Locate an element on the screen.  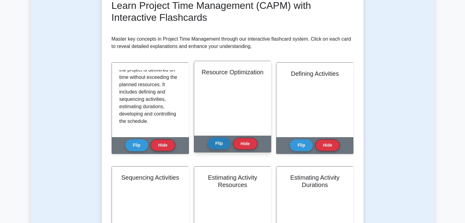
h2: Estimating Activity Durations is located at coordinates (314, 181).